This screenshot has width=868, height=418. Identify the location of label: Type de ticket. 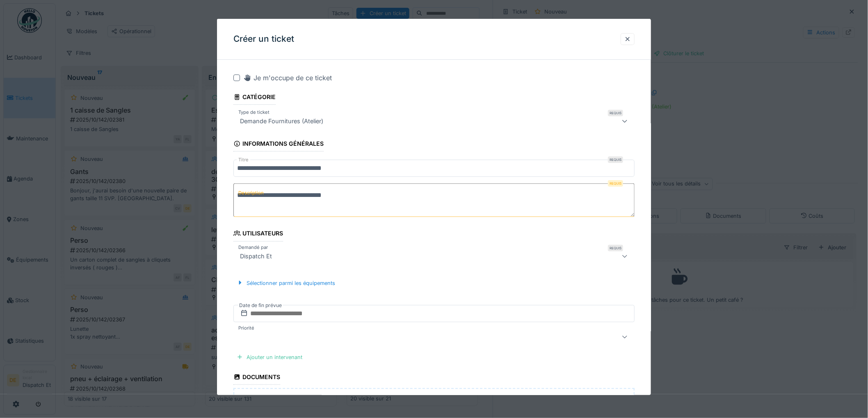
(253, 112).